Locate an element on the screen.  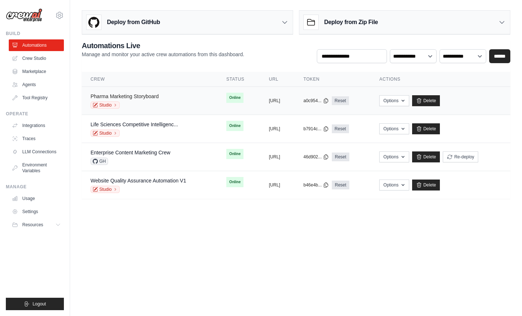
span: GH is located at coordinates (99, 161).